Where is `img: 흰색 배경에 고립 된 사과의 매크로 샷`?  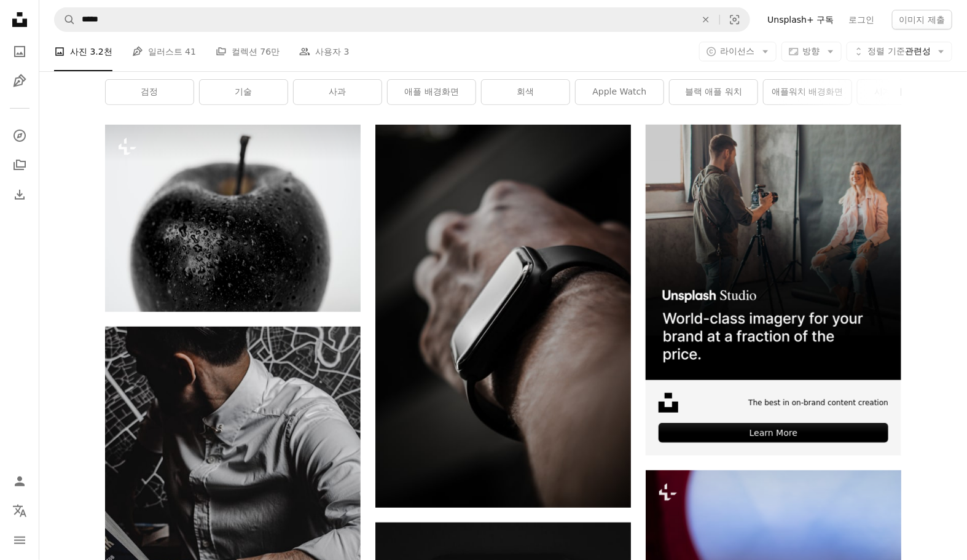 img: 흰색 배경에 고립 된 사과의 매크로 샷 is located at coordinates (233, 218).